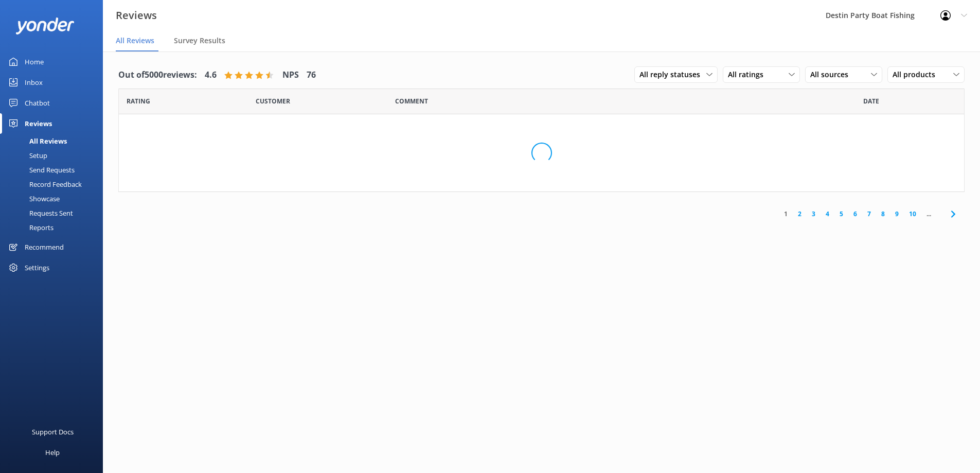 This screenshot has height=473, width=980. I want to click on span: All Reviews, so click(135, 41).